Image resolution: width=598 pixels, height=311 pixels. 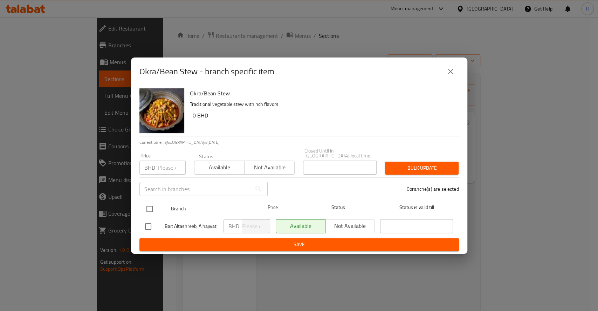 I want to click on p: Traditional vegetable stew with rich flavors, so click(x=321, y=104).